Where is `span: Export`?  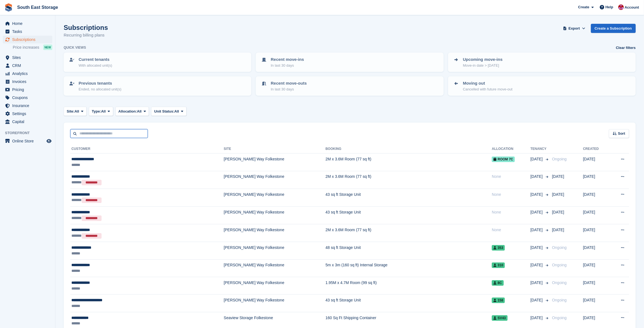 span: Export is located at coordinates (574, 28).